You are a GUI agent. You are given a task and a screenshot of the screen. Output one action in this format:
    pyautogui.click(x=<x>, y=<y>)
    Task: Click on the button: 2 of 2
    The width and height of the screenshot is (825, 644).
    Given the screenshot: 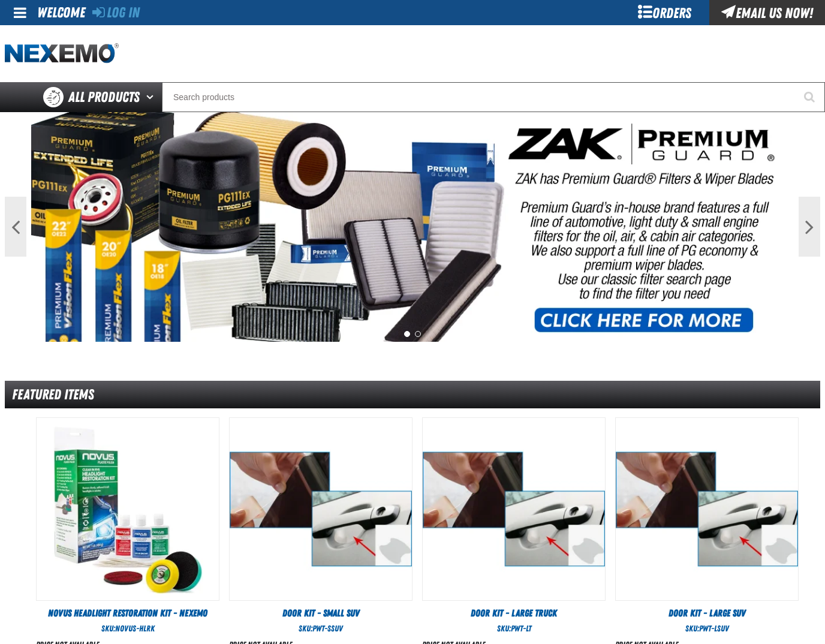 What is the action you would take?
    pyautogui.click(x=419, y=334)
    